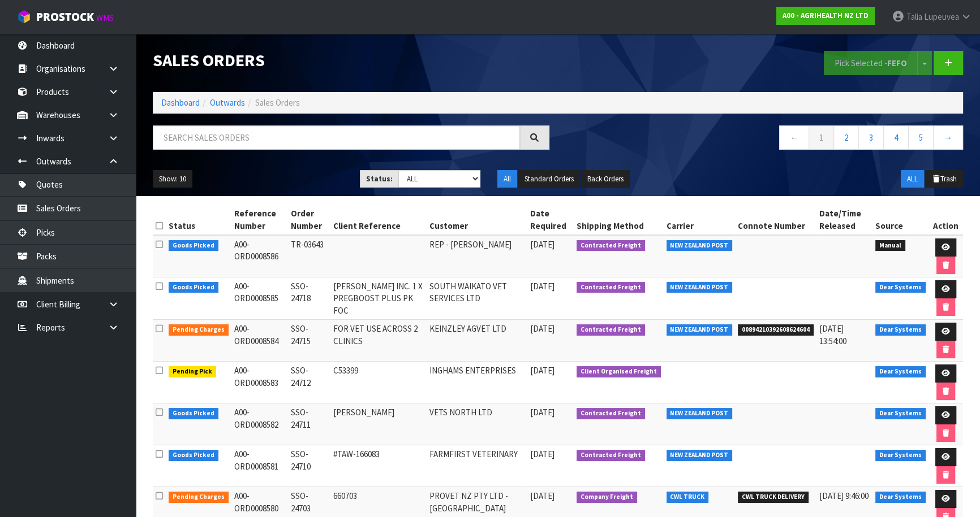 The image size is (980, 517). What do you see at coordinates (65, 17) in the screenshot?
I see `span: ProStock` at bounding box center [65, 17].